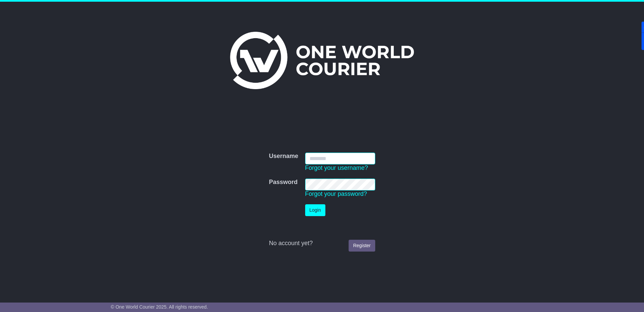  I want to click on a: Forgot your username?, so click(337, 167).